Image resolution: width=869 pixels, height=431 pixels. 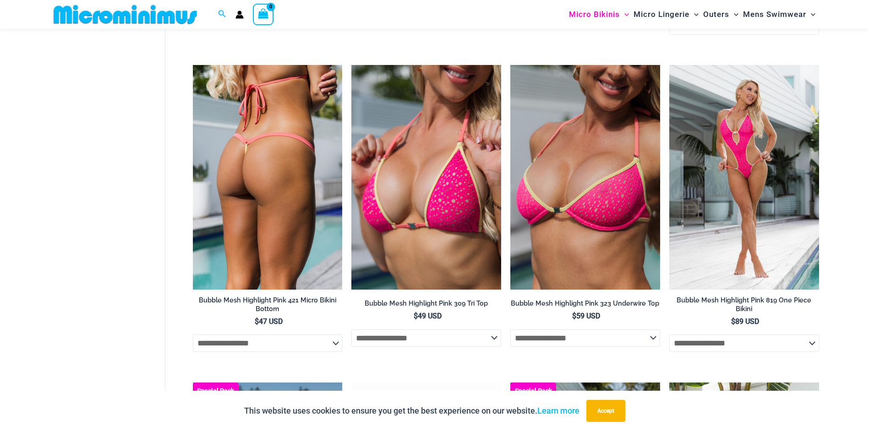 I want to click on a: Bubble Mesh Highlight Pink 309 Tri Top, so click(x=426, y=305).